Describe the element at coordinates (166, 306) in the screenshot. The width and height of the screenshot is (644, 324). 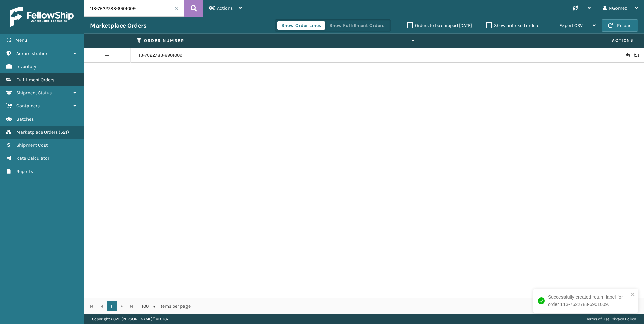
I see `span: items per page` at that location.